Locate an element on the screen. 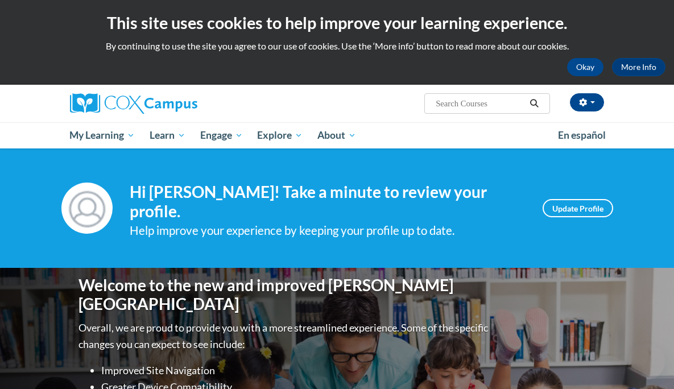 The width and height of the screenshot is (674, 389). span: Learn is located at coordinates (167, 135).